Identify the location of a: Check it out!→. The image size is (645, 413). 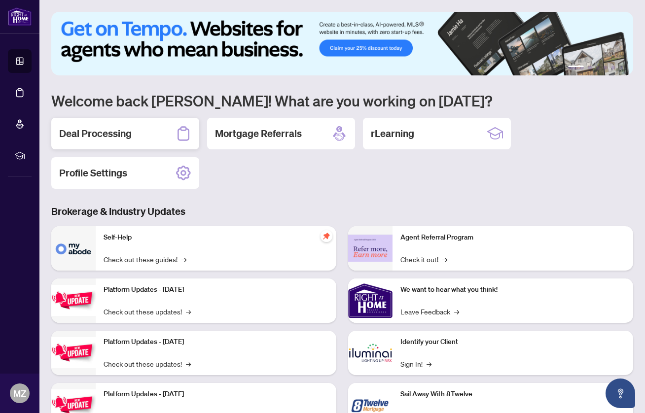
(424, 259).